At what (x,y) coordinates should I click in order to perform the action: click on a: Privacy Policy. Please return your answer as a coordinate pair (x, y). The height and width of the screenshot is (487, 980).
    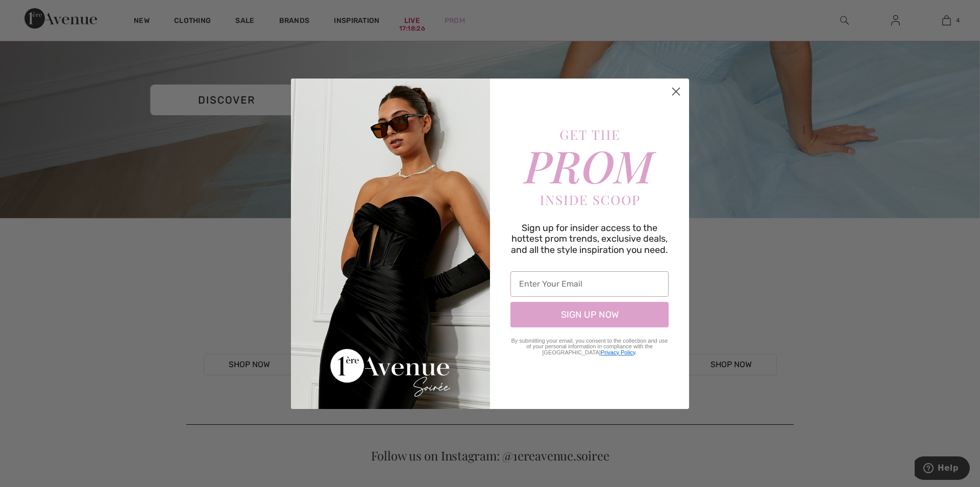
    Looking at the image, I should click on (618, 352).